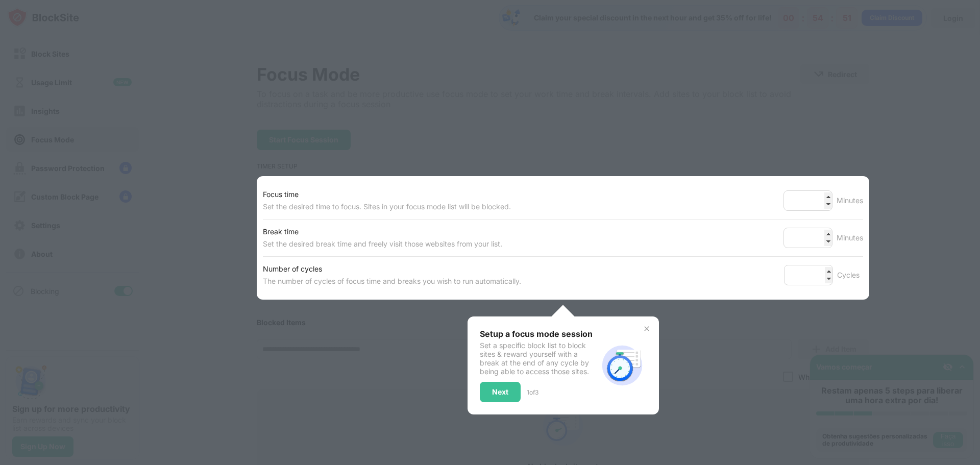 The height and width of the screenshot is (465, 980). I want to click on div: Set the desired break time and freely visit those websites from your list., so click(382, 244).